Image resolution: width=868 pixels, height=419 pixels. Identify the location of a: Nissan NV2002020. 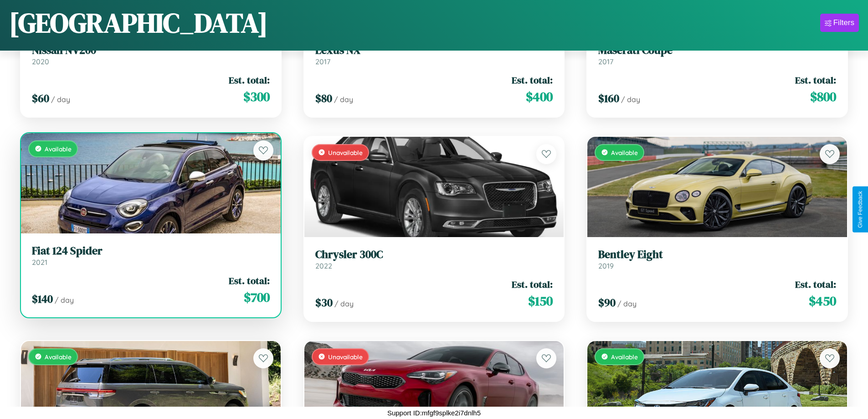
(151, 55).